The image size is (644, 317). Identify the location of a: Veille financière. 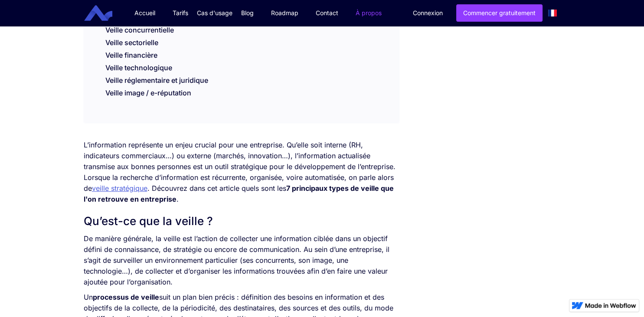
(131, 57).